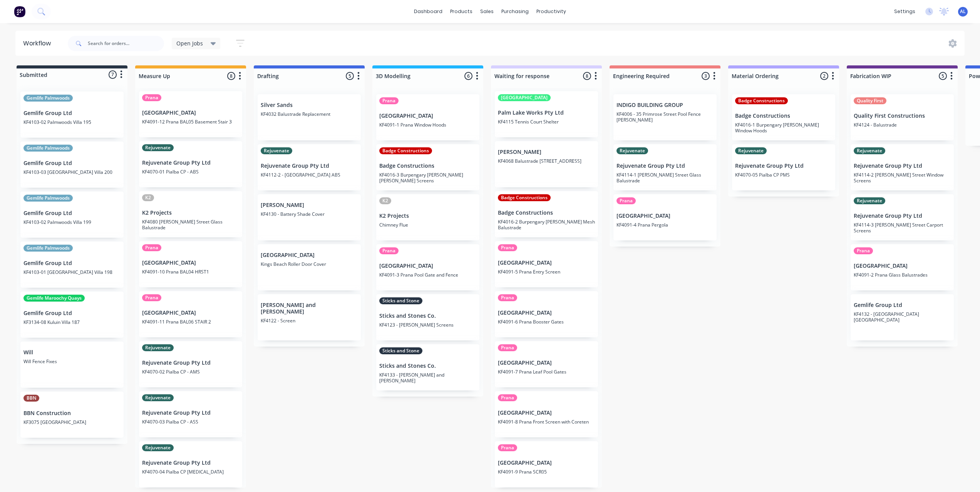 The width and height of the screenshot is (980, 492). What do you see at coordinates (401, 301) in the screenshot?
I see `div: Sticks and Stone` at bounding box center [401, 301].